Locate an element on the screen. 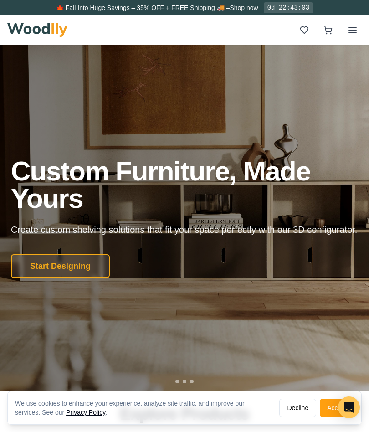 The height and width of the screenshot is (432, 369). div: 0d 22:43:03 is located at coordinates (289, 8).